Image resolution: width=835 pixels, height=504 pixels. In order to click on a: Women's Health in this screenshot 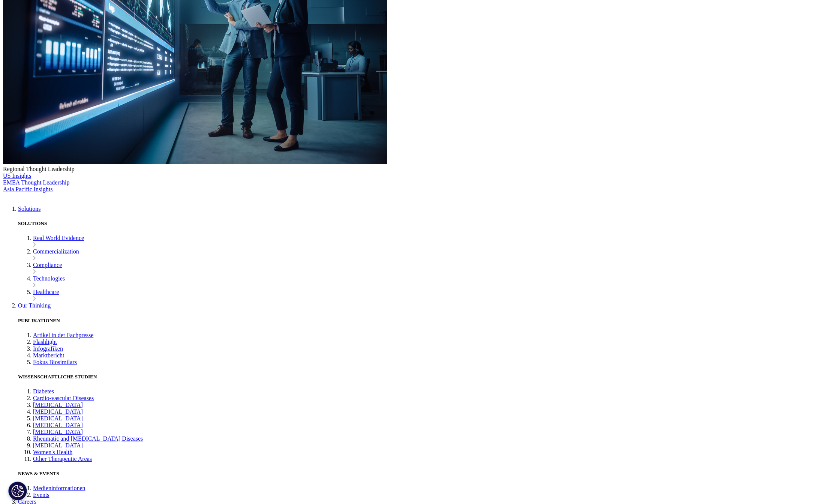, I will do `click(52, 452)`.